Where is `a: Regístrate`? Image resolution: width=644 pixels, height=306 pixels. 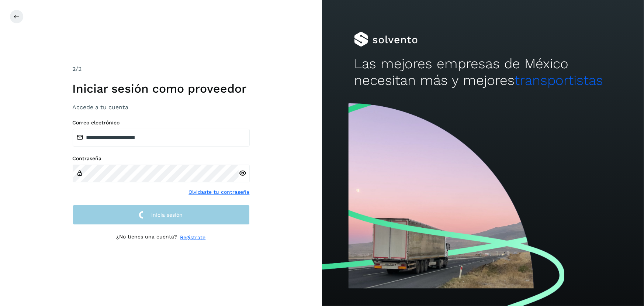
a: Regístrate is located at coordinates (193, 237).